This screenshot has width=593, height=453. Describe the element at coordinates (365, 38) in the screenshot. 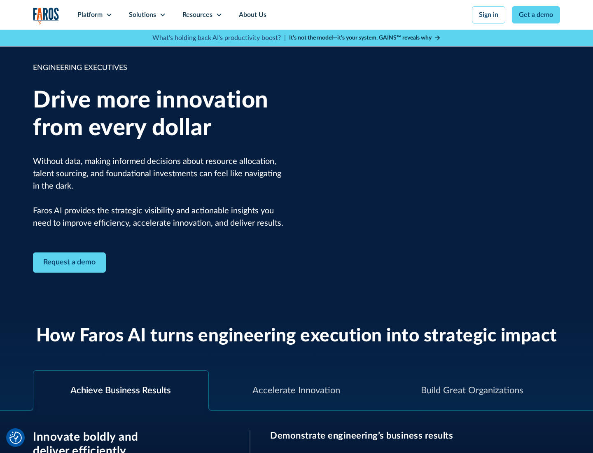

I see `a: It’s not the model—it’s your system. GAINS™ reveals why` at that location.